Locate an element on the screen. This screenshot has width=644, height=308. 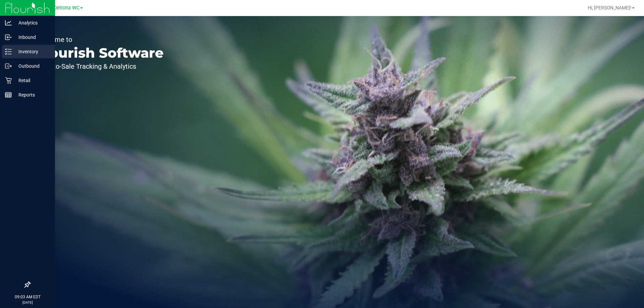
p: Flourish Software is located at coordinates (100, 53).